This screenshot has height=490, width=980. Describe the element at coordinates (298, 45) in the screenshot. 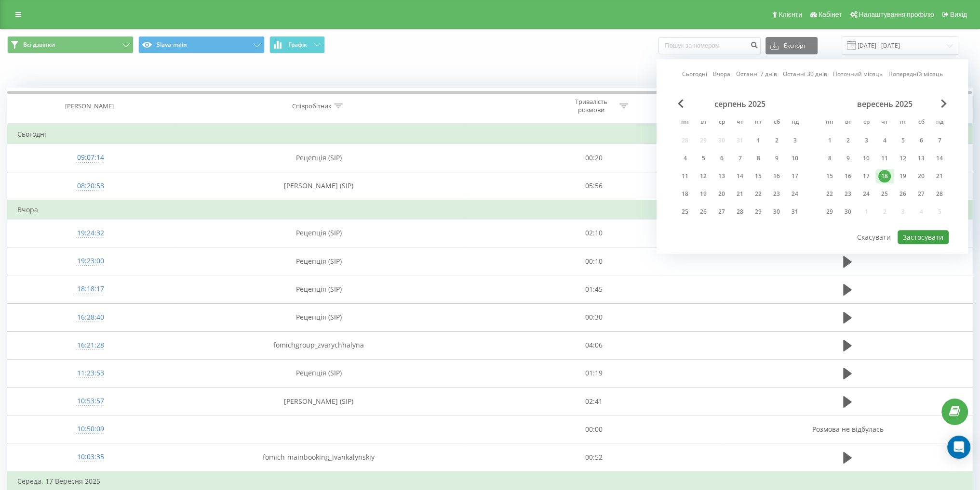

I see `span: Графік` at that location.